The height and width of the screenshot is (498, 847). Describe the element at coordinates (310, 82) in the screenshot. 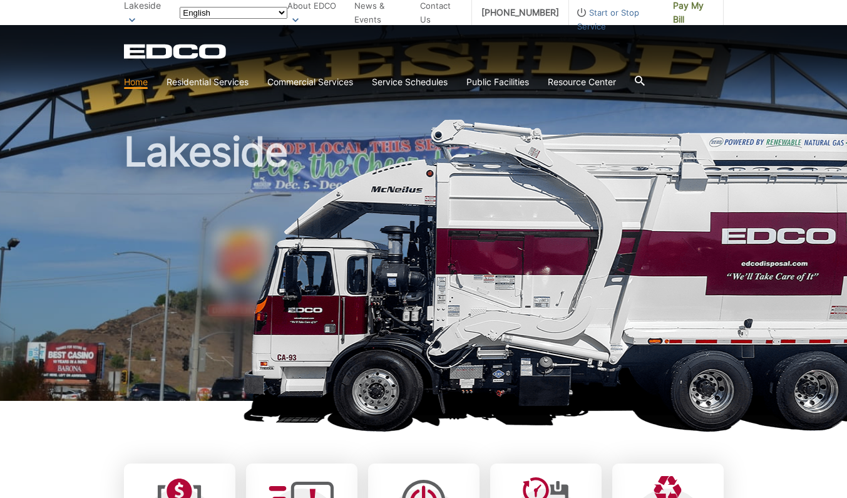

I see `a: Commercial Services` at that location.